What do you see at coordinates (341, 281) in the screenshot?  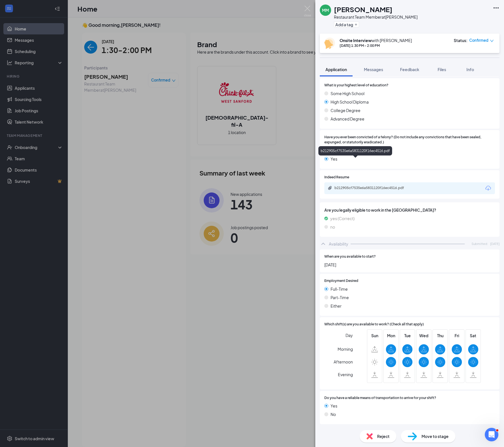 I see `span: Employment Desired` at bounding box center [341, 281].